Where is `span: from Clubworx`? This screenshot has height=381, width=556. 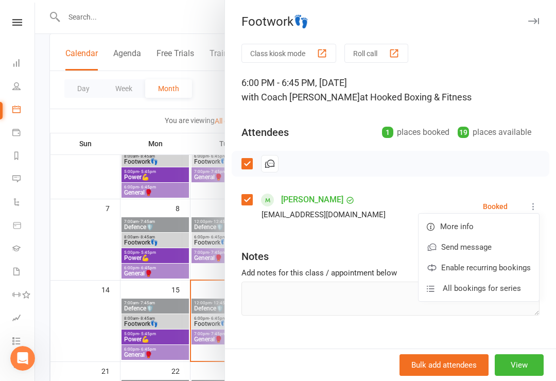
span: from Clubworx is located at coordinates (126, 80).